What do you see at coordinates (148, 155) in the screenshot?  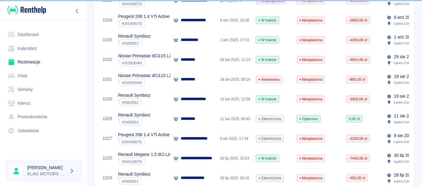 I see `p: Renault Megane 1.5 dCi Limited` at bounding box center [148, 155].